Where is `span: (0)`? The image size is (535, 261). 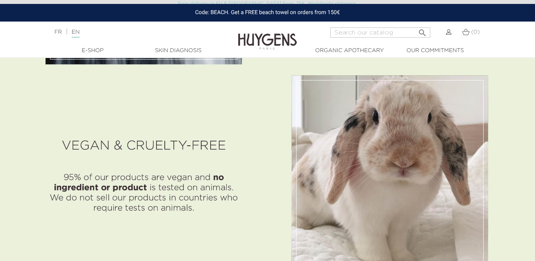 span: (0) is located at coordinates (476, 32).